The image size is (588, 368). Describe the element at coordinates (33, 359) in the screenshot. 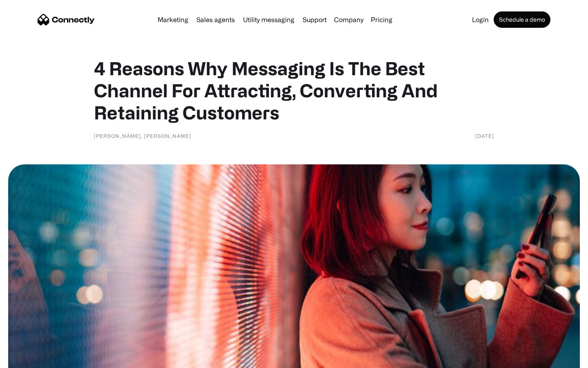

I see `ul: Language list` at that location.